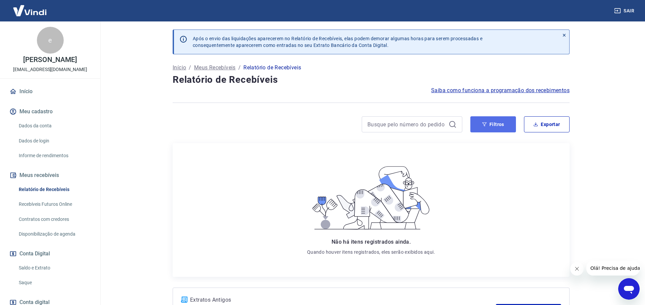 The height and width of the screenshot is (305, 645). I want to click on a: Saiba como funciona a programação dos recebimentos, so click(500, 91).